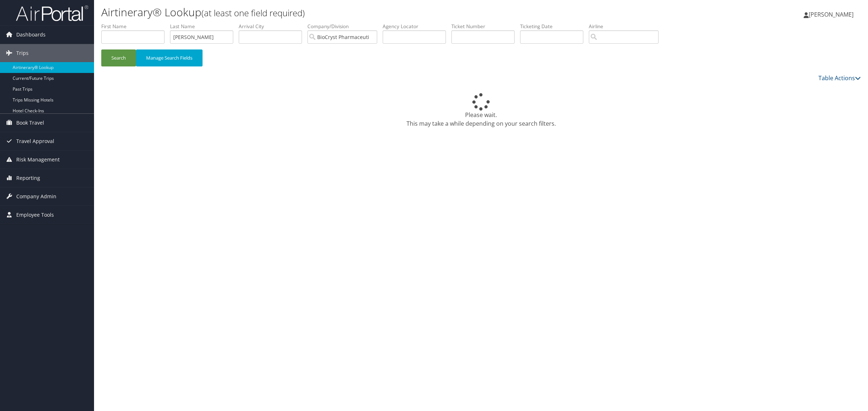  Describe the element at coordinates (38, 159) in the screenshot. I see `span: Risk Management` at that location.